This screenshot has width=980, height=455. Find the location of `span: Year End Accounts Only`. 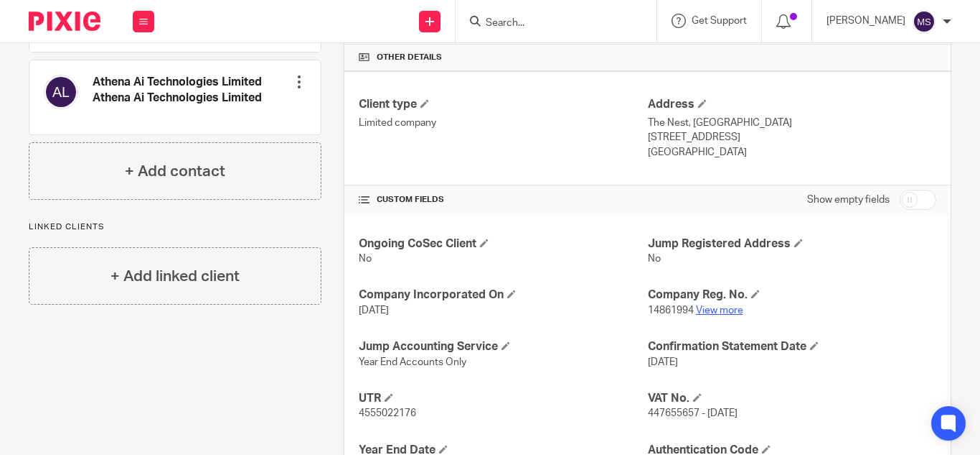

span: Year End Accounts Only is located at coordinates (413, 362).